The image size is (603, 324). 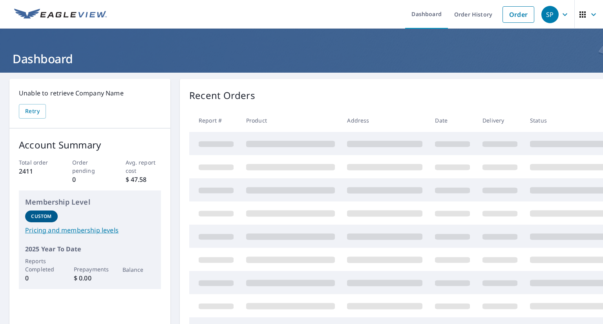 What do you see at coordinates (222, 95) in the screenshot?
I see `p: Recent Orders` at bounding box center [222, 95].